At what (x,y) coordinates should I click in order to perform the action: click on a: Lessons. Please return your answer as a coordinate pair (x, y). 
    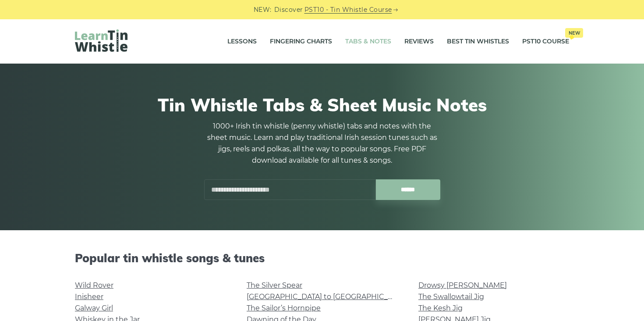
    Looking at the image, I should click on (242, 42).